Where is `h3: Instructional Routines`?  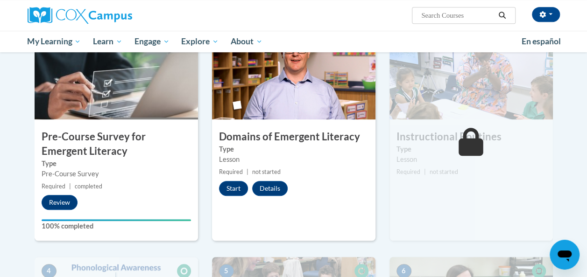 h3: Instructional Routines is located at coordinates (471, 137).